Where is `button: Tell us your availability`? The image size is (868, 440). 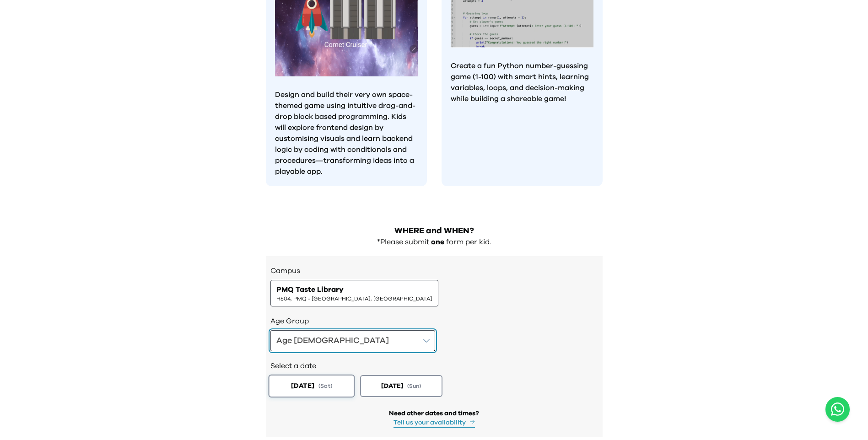 button: Tell us your availability is located at coordinates (434, 423).